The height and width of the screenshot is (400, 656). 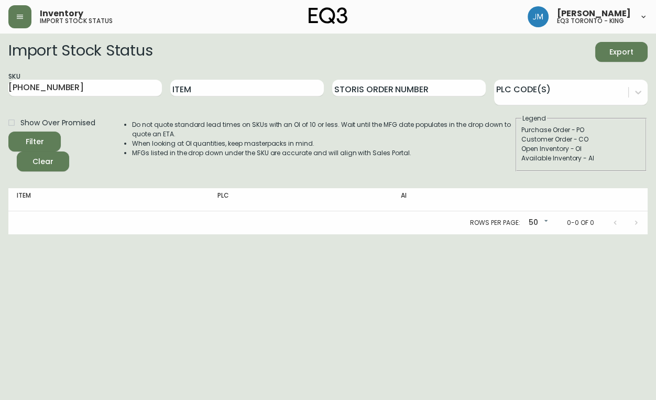 What do you see at coordinates (324, 153) in the screenshot?
I see `li: MFGs listed in the drop down under the SKU are accurate and will align with Sales Portal.` at bounding box center [324, 153].